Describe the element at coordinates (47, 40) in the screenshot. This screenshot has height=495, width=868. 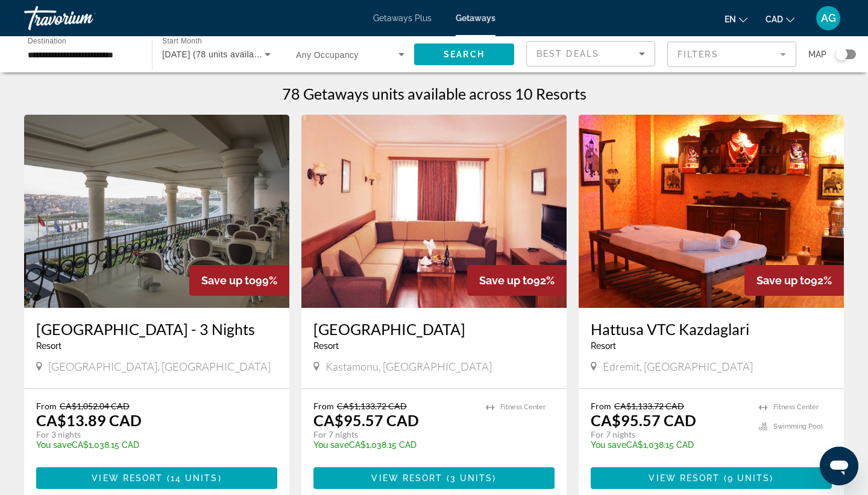
I see `span: Destination` at that location.